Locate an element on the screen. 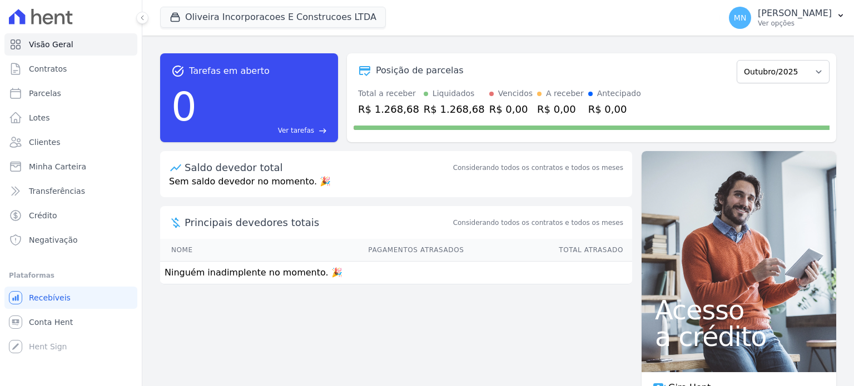 This screenshot has width=854, height=386. div: 0 is located at coordinates (184, 107).